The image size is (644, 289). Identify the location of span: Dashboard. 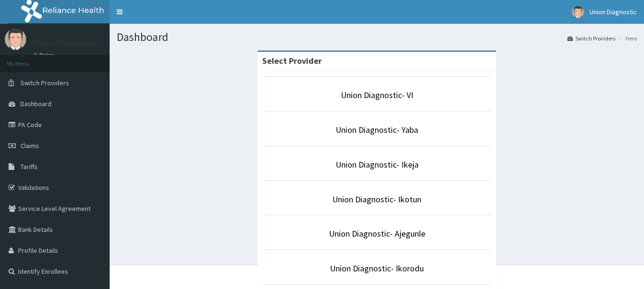
(36, 104).